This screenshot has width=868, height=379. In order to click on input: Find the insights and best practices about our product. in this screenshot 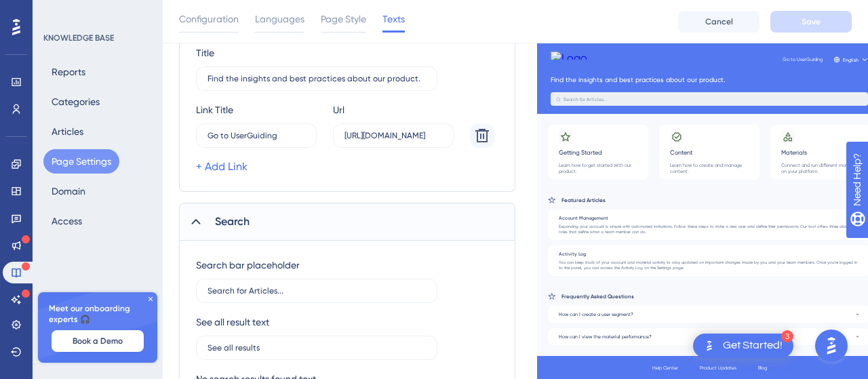, I will do `click(316, 78)`.